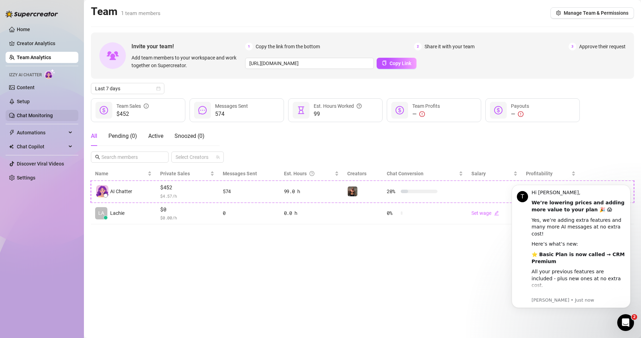 The width and height of the screenshot is (641, 338). What do you see at coordinates (479, 174) in the screenshot?
I see `span: Salary` at bounding box center [479, 174].